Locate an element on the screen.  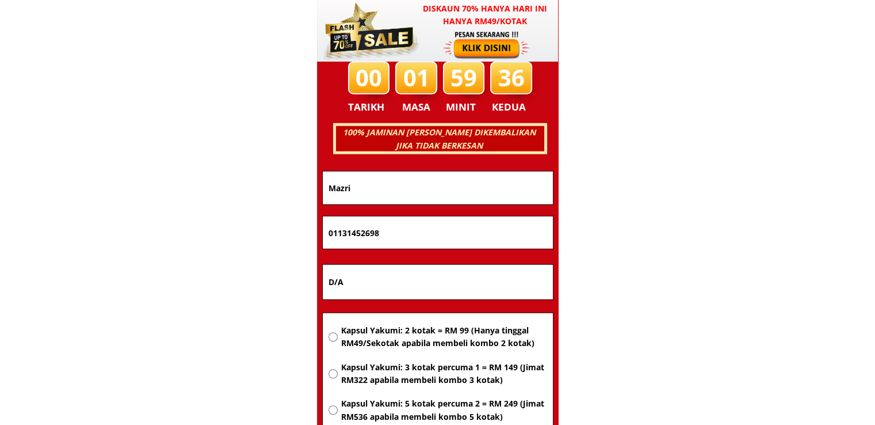
h3: TARIKH is located at coordinates (372, 107).